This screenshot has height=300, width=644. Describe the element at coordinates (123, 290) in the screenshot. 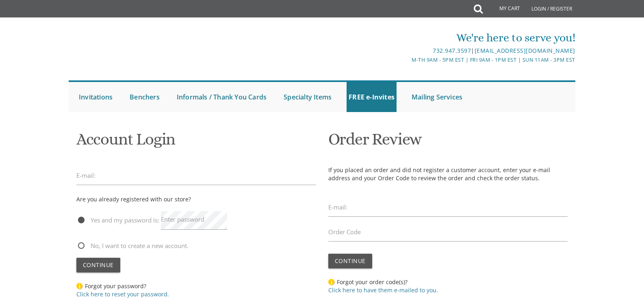

I see `span: Forgot your password?` at that location.